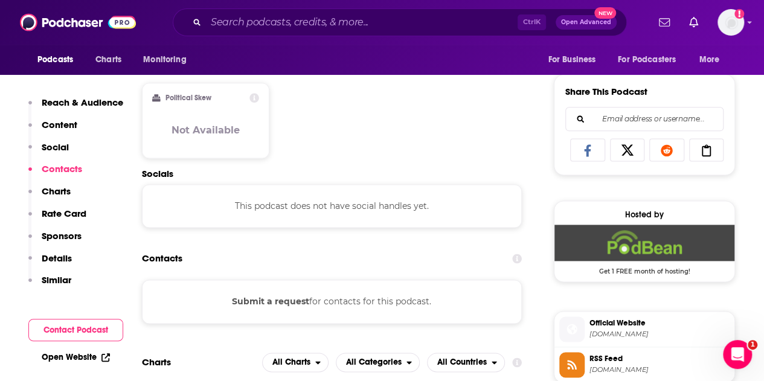 The image size is (764, 381). What do you see at coordinates (462, 363) in the screenshot?
I see `span: All Countries` at bounding box center [462, 363].